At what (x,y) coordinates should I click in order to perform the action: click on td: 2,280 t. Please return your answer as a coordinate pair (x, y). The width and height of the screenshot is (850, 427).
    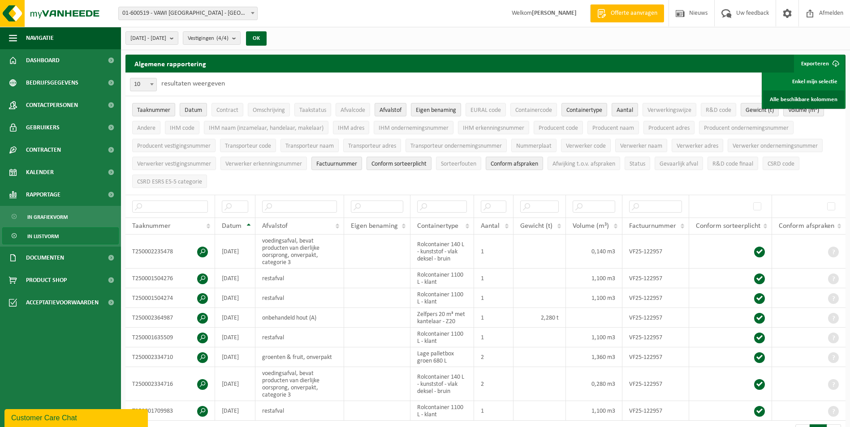
    Looking at the image, I should click on (539, 318).